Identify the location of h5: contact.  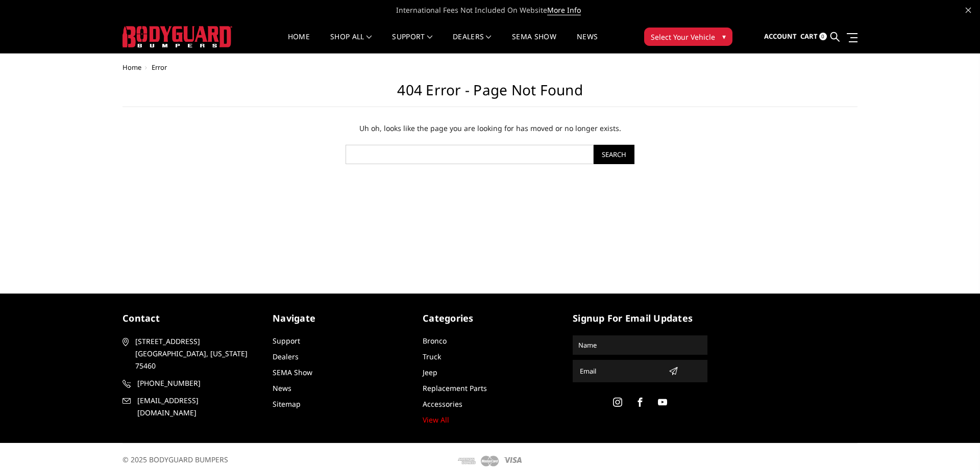
(190, 319).